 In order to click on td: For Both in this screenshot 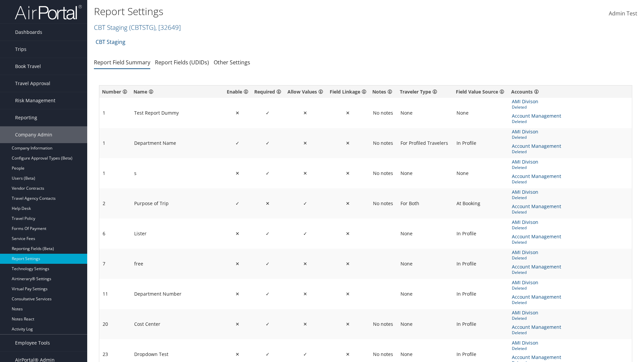, I will do `click(425, 204)`.